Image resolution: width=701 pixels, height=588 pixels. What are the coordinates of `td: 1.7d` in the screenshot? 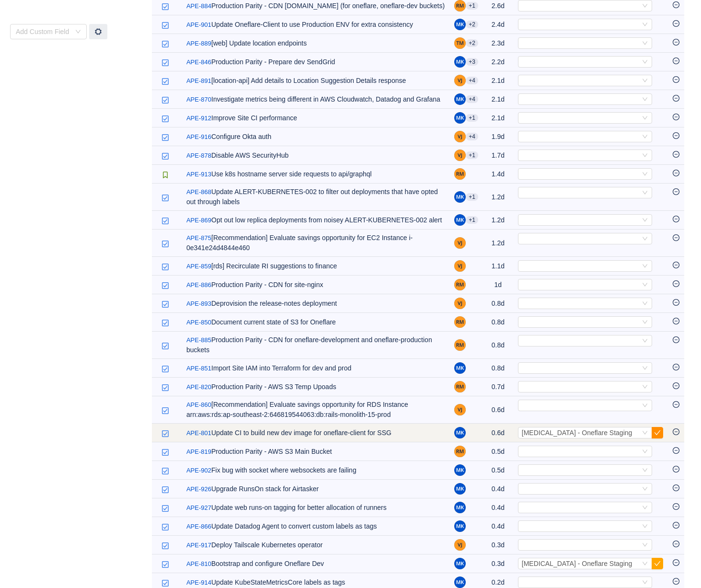 It's located at (498, 155).